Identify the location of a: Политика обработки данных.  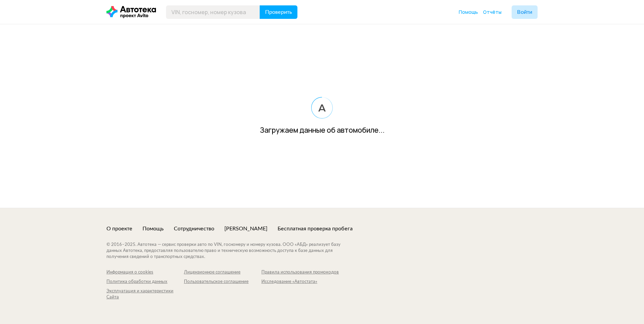
(145, 282).